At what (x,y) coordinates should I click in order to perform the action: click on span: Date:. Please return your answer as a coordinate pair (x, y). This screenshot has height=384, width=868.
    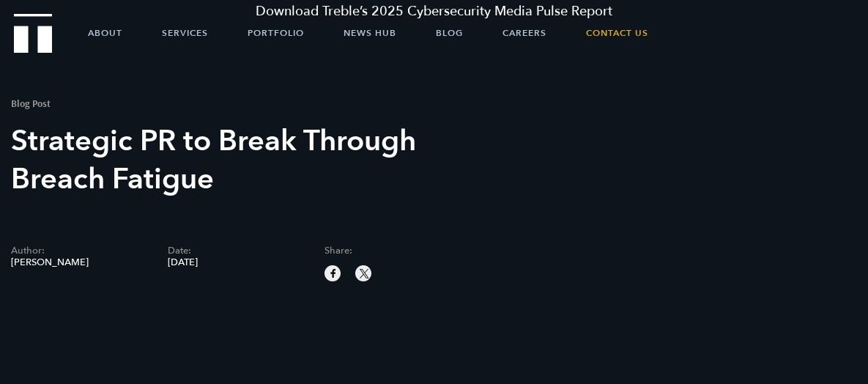
    Looking at the image, I should click on (235, 250).